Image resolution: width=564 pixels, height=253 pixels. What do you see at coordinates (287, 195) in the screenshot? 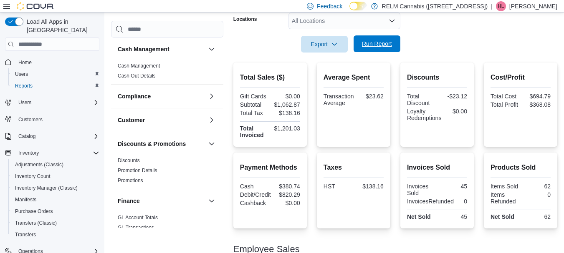
I see `div: $820.29` at bounding box center [287, 195].